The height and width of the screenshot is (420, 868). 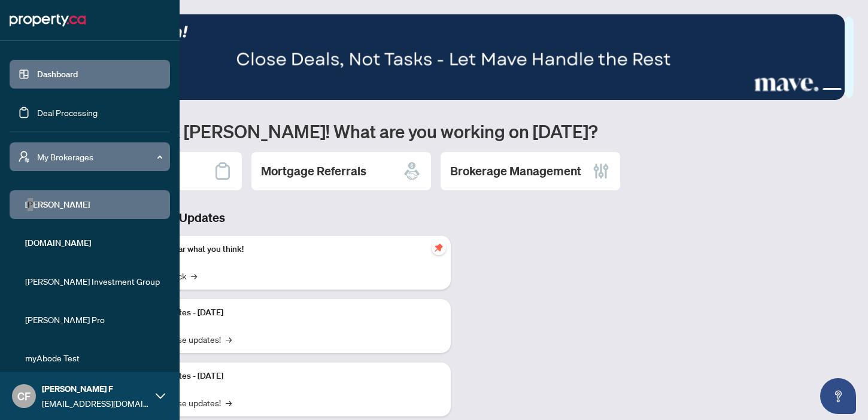 I want to click on button: 3, so click(x=816, y=91).